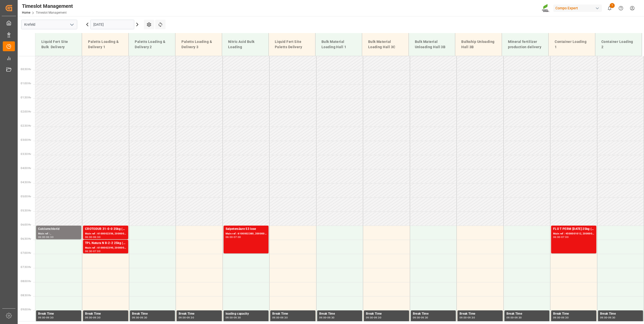 Image resolution: width=644 pixels, height=324 pixels. What do you see at coordinates (578, 8) in the screenshot?
I see `button: Compo Expert` at bounding box center [578, 8].